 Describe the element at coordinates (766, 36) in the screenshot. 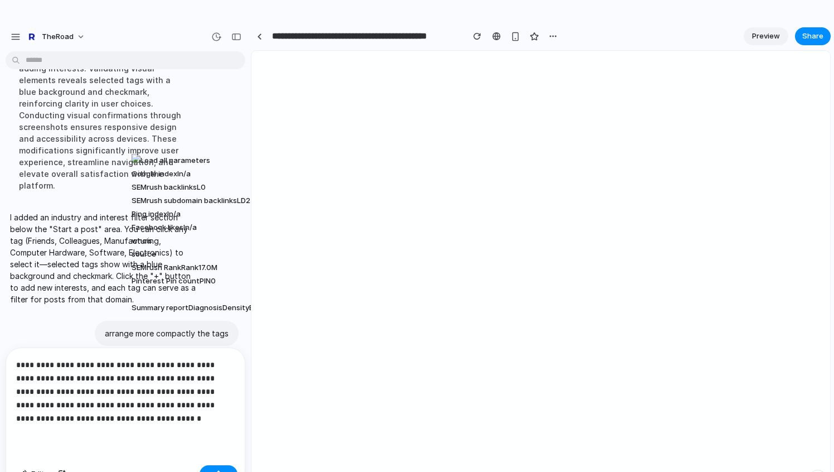

I see `a: Preview` at that location.